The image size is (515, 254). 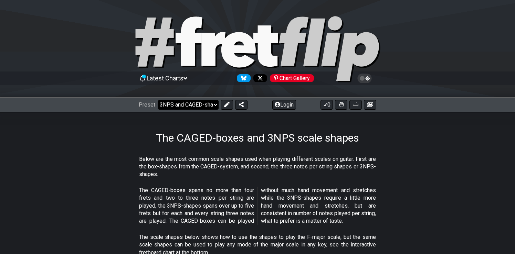 What do you see at coordinates (241, 105) in the screenshot?
I see `button: Share Preset` at bounding box center [241, 105].